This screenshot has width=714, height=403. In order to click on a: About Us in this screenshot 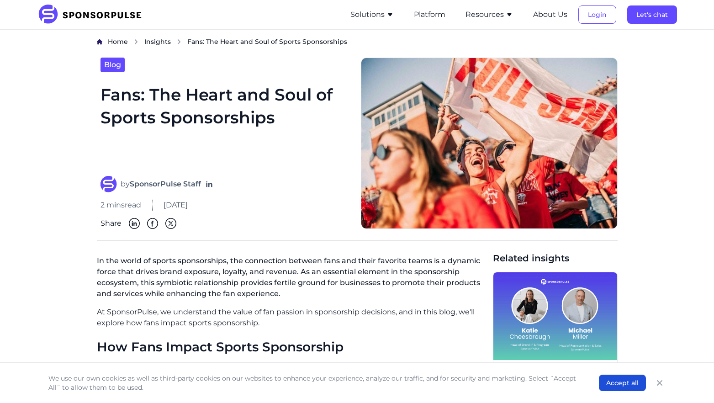, I will do `click(550, 15)`.